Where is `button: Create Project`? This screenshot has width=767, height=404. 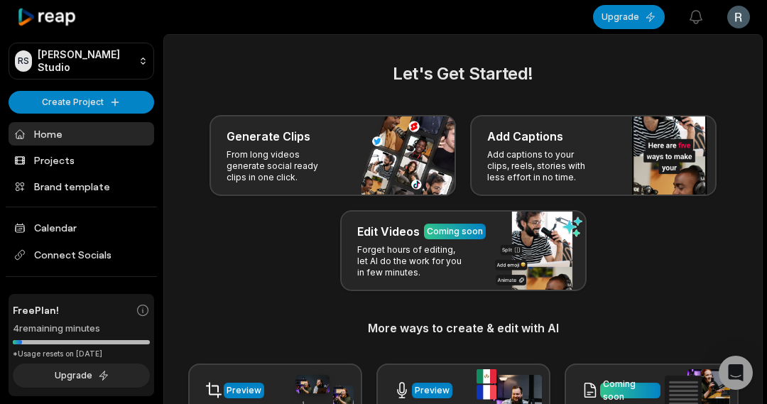 button: Create Project is located at coordinates (81, 102).